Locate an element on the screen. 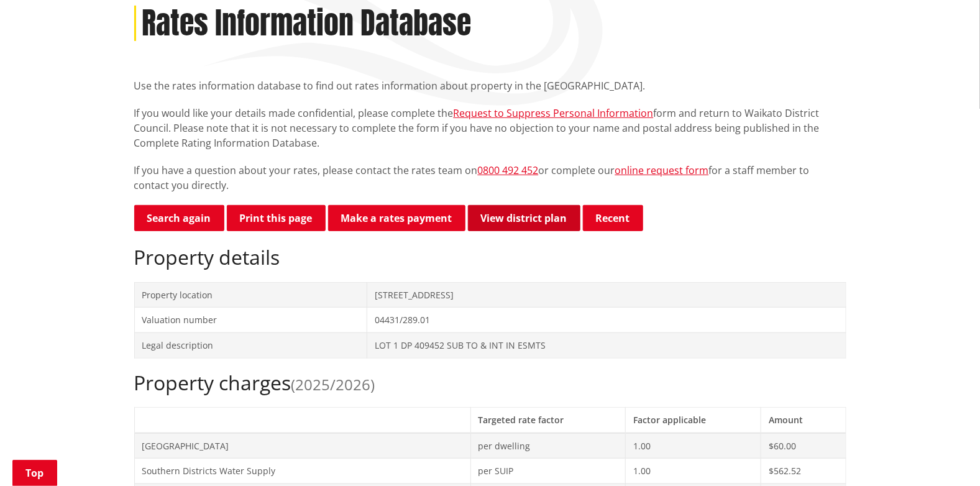 This screenshot has width=980, height=486. td: $60.00 is located at coordinates (803, 446).